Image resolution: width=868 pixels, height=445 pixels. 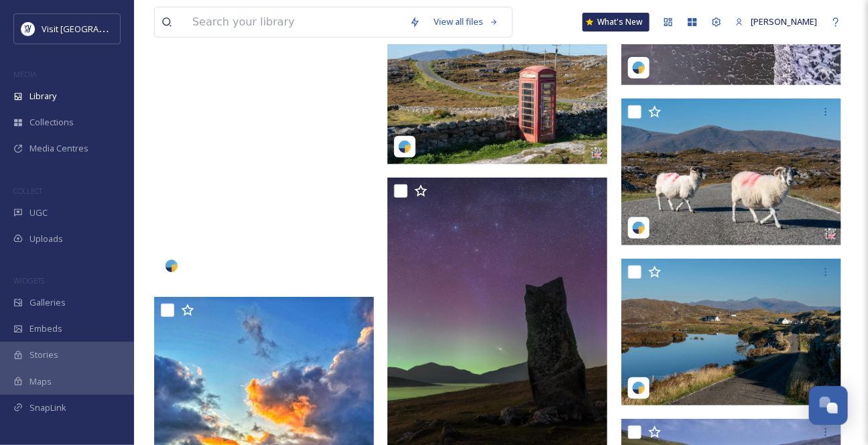 I want to click on span: Media Centres, so click(x=59, y=148).